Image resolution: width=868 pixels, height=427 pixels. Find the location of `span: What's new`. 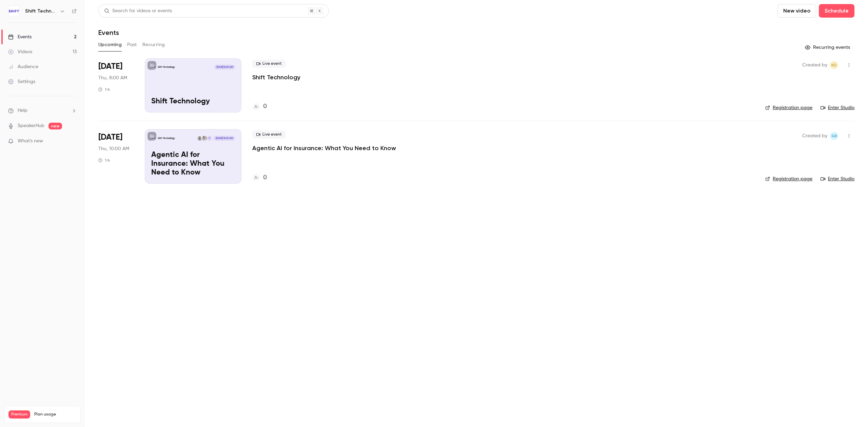

span: What's new is located at coordinates (30, 141).